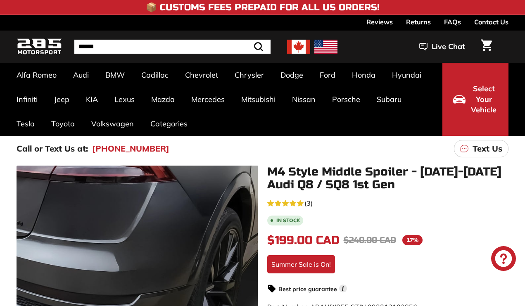 The image size is (525, 306). What do you see at coordinates (303, 240) in the screenshot?
I see `span: $199.00 CAD` at bounding box center [303, 240].